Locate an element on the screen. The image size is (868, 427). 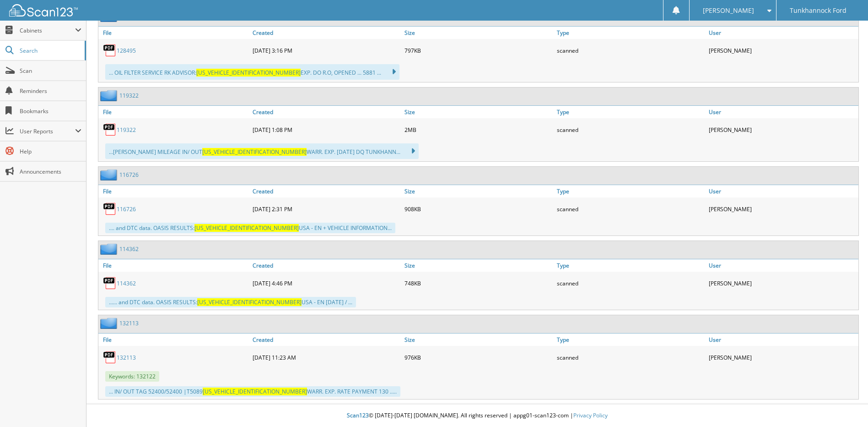
div: .... and DTC data. OASIS RESULTS: USA - EN + VEHICLE INFORMATION... is located at coordinates (250, 228).